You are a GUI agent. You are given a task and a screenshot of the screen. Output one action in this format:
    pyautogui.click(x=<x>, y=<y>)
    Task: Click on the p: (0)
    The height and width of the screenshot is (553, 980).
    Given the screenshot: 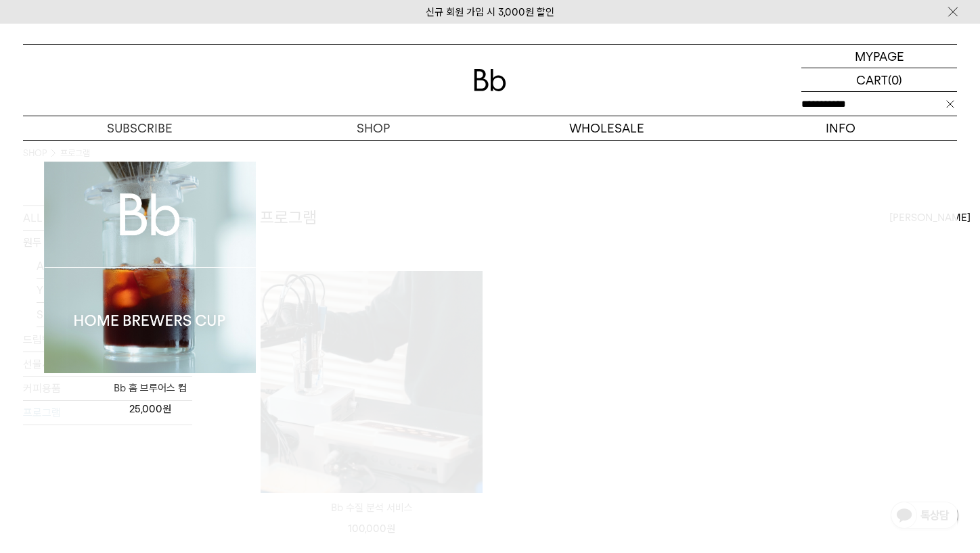 What is the action you would take?
    pyautogui.click(x=894, y=80)
    